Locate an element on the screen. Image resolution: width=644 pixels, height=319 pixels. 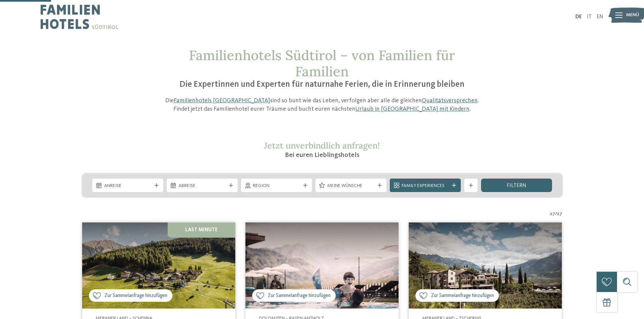
span: Family Experiences is located at coordinates (425, 186).